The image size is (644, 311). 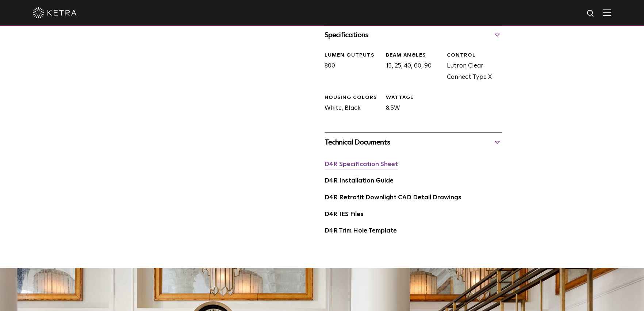 What do you see at coordinates (349, 104) in the screenshot?
I see `div: White, Black` at bounding box center [349, 104].